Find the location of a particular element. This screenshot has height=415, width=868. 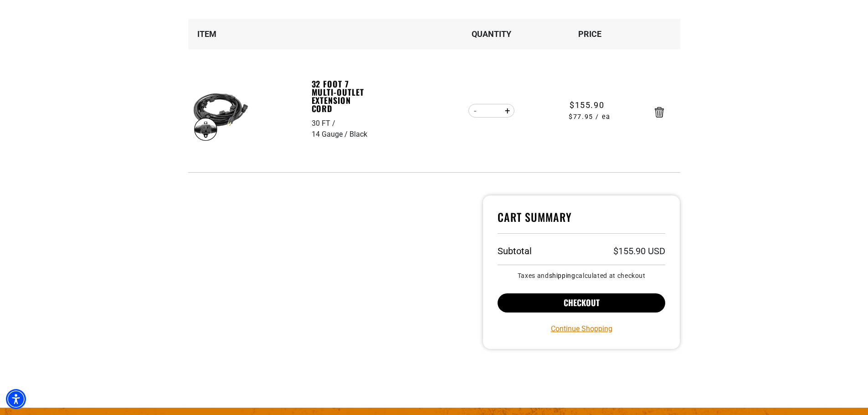

img: black is located at coordinates (220, 115).